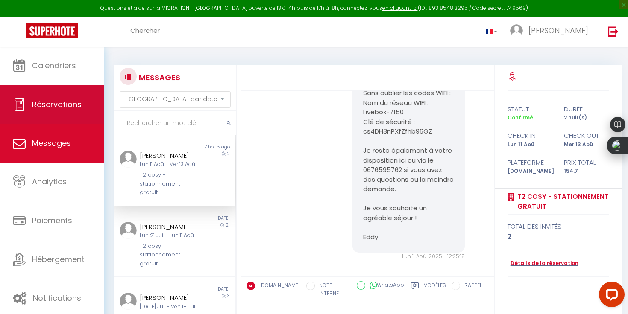 This screenshot has width=628, height=314. What do you see at coordinates (52, 220) in the screenshot?
I see `span: Paiements` at bounding box center [52, 220].